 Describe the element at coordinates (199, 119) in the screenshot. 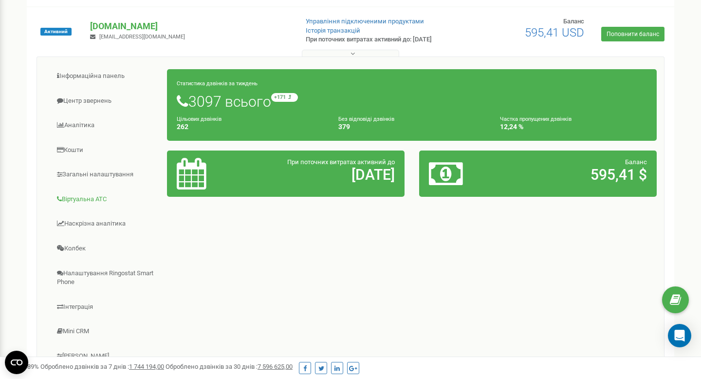

I see `small: Цільових дзвінків` at that location.